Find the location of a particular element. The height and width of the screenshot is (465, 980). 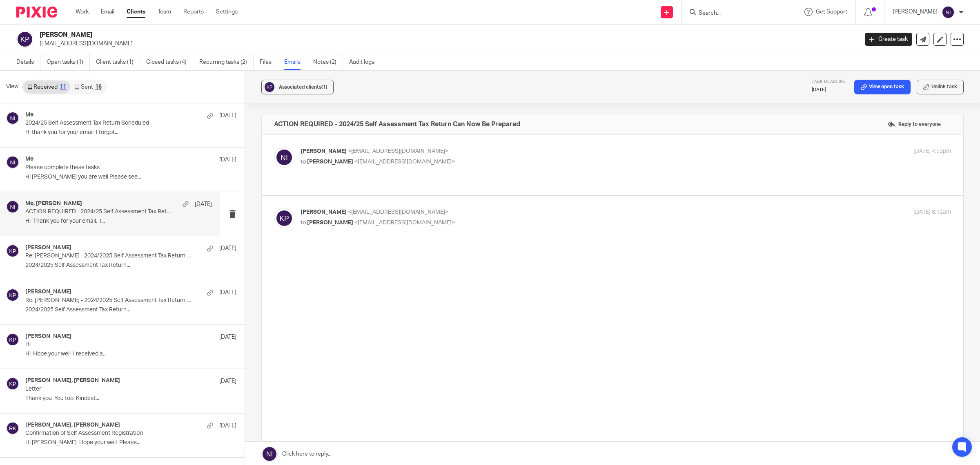

a: Reports is located at coordinates (193, 12).